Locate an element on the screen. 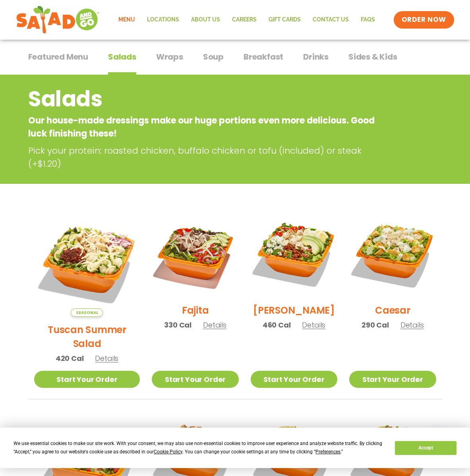 This screenshot has width=470, height=476. span: 460 Cal is located at coordinates (277, 325).